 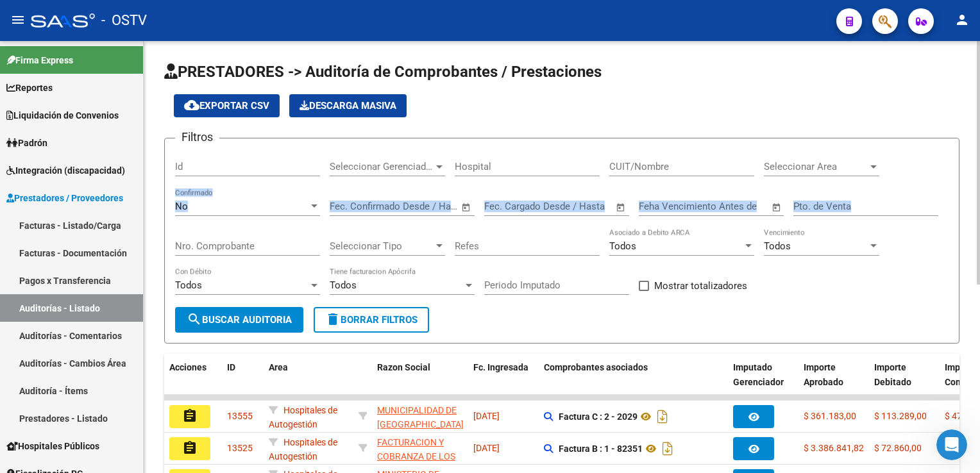 I want to click on mat-icon: delete, so click(x=333, y=319).